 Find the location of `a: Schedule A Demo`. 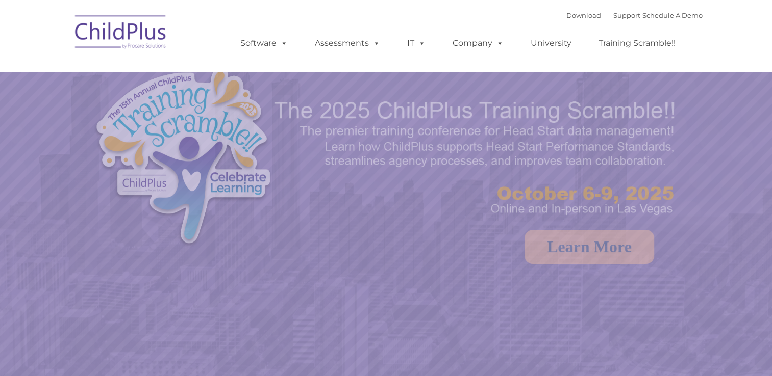

a: Schedule A Demo is located at coordinates (672, 15).